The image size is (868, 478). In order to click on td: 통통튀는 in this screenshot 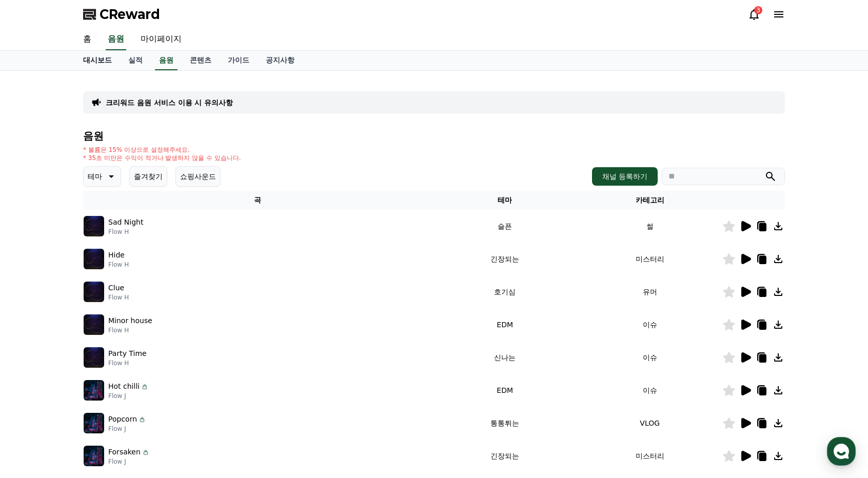, I will do `click(505, 423)`.